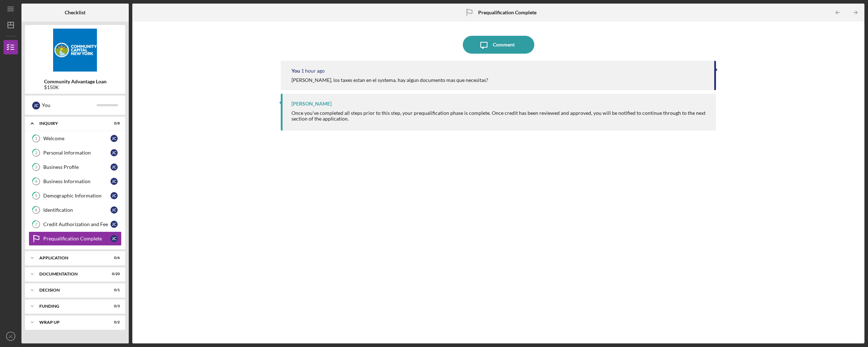 The image size is (868, 347). What do you see at coordinates (75, 210) in the screenshot?
I see `a: 6IdentificationJC` at bounding box center [75, 210].